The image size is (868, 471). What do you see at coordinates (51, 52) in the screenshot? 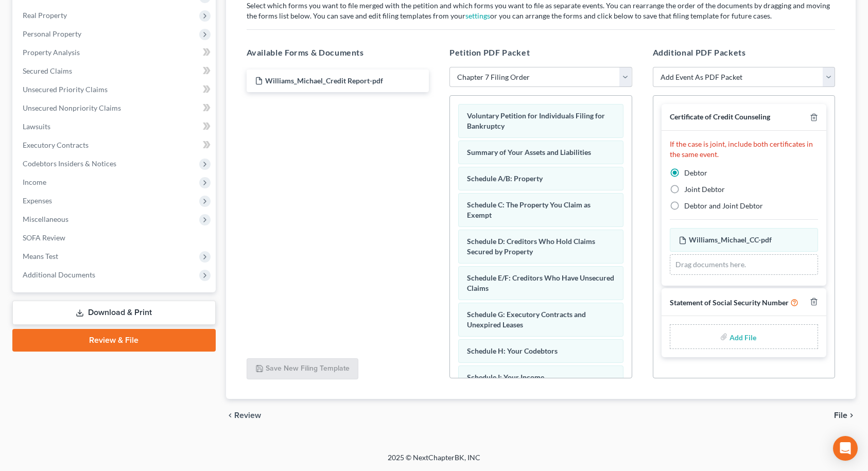
I see `span: Property Analysis` at bounding box center [51, 52].